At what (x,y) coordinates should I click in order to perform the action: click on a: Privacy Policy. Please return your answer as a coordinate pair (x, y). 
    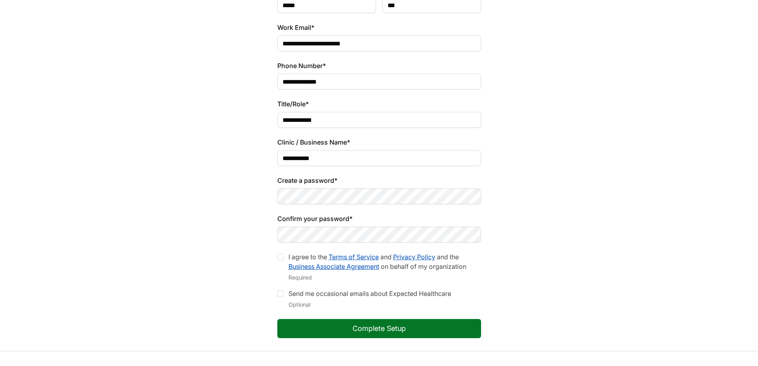
    Looking at the image, I should click on (414, 257).